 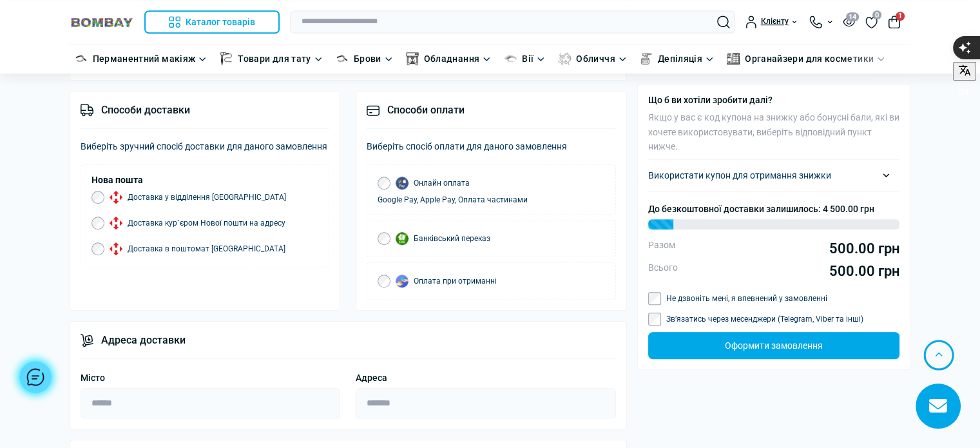 I want to click on p: Нова пошта, so click(x=205, y=180).